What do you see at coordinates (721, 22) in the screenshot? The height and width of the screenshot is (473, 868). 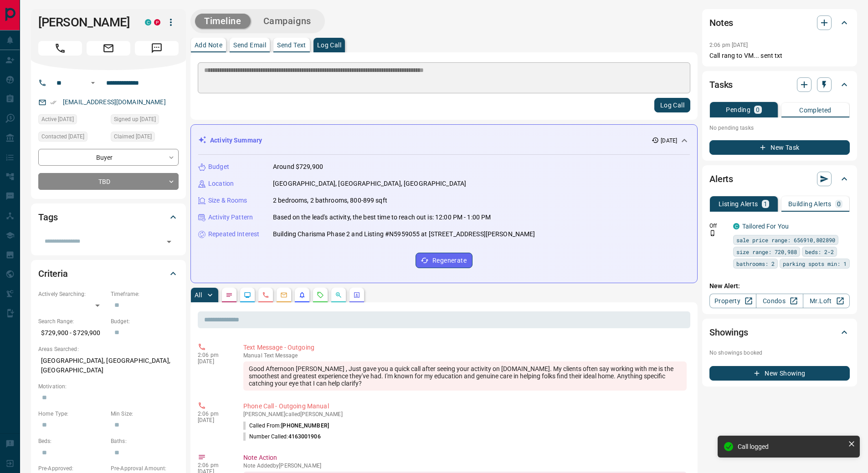 I see `h2: Notes` at bounding box center [721, 22].